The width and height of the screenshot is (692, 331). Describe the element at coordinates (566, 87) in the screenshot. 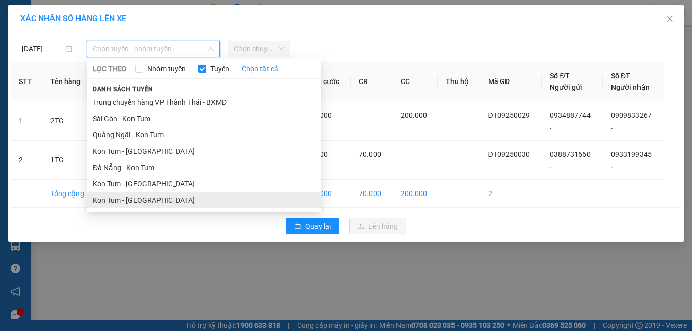

I see `span: Người gửi` at that location.